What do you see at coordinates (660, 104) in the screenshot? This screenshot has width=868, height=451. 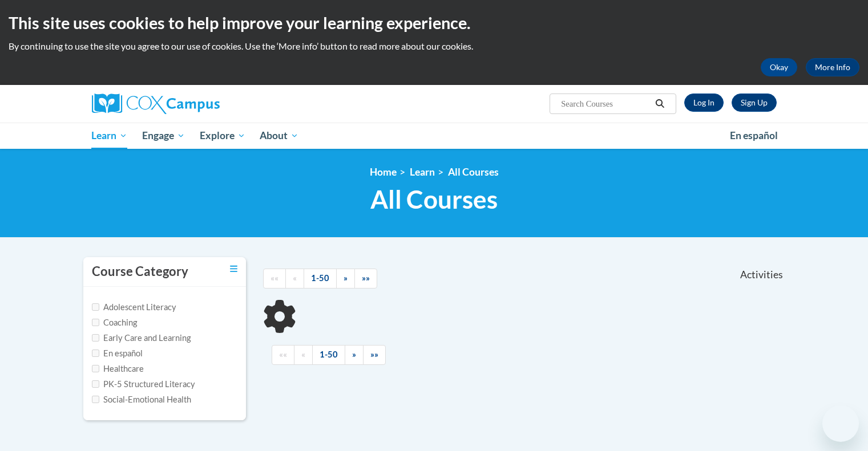 I see `button: Search` at bounding box center [660, 104].